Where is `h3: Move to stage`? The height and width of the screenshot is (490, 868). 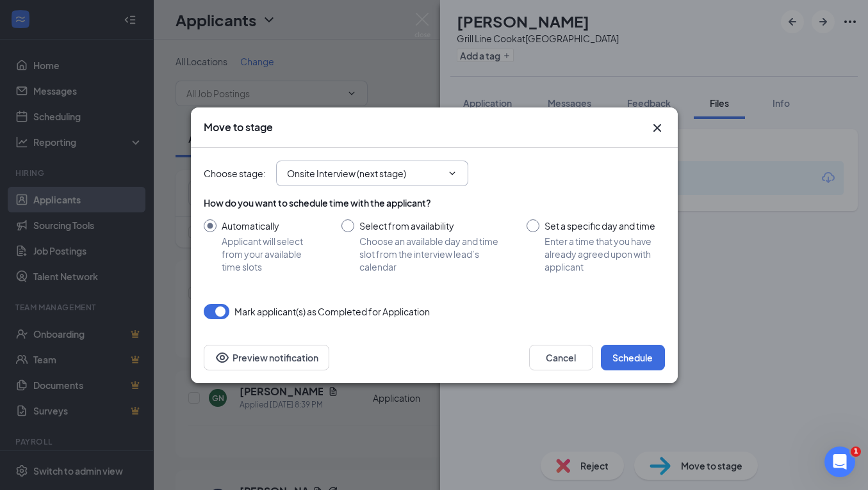 h3: Move to stage is located at coordinates (238, 127).